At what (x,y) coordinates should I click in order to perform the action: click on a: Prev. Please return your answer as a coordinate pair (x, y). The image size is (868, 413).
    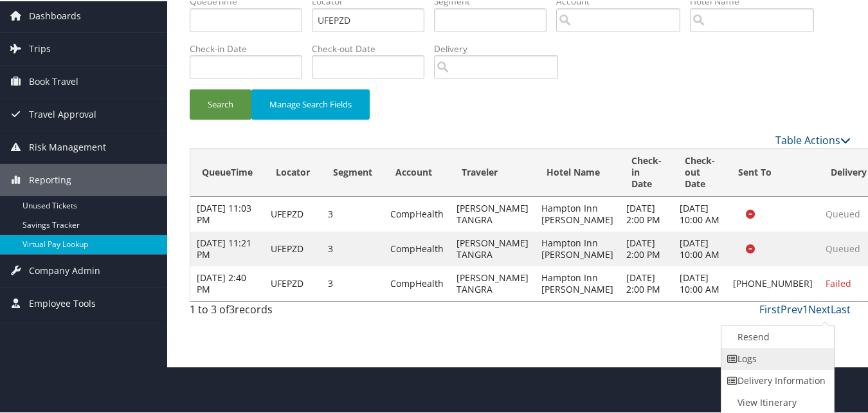
    Looking at the image, I should click on (792, 308).